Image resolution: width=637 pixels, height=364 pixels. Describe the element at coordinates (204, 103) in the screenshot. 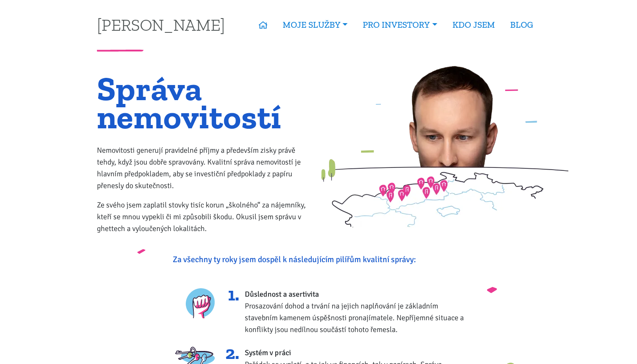

I see `h1: Správa nemovitostí` at that location.